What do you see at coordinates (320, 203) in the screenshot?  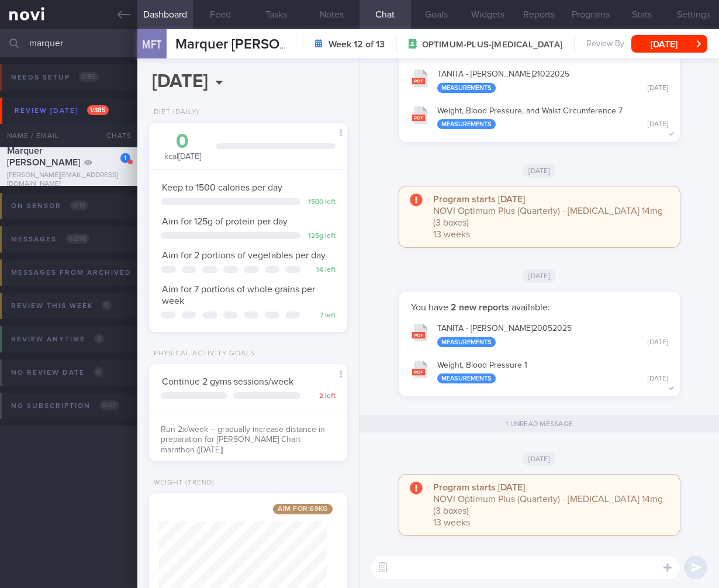 I see `div: 1500 left` at bounding box center [320, 203].